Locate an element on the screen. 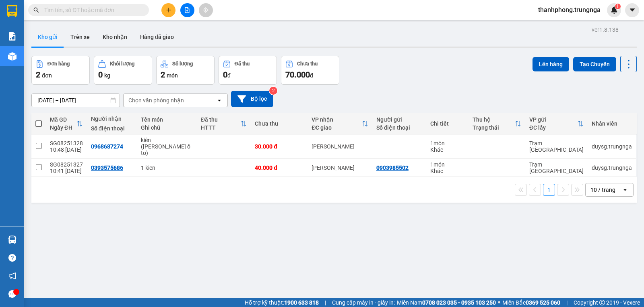 The image size is (644, 307). span: 2 is located at coordinates (163, 75).